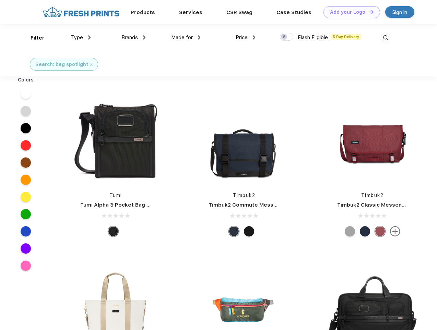 The width and height of the screenshot is (437, 330). I want to click on div: Black, so click(113, 231).